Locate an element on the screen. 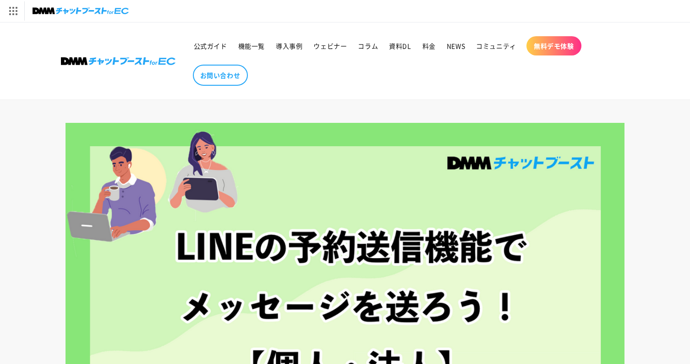 This screenshot has width=690, height=364. span: お問い合わせ is located at coordinates (220, 75).